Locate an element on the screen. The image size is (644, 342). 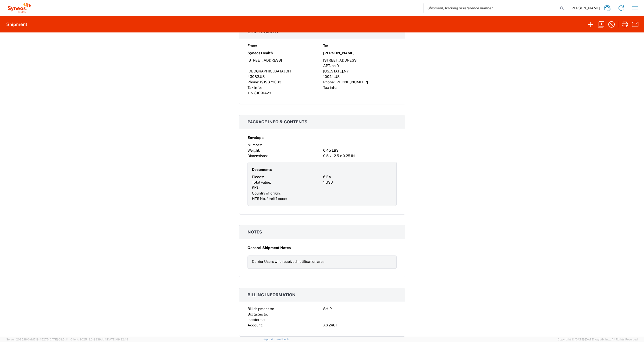
div: 0.45 LBS is located at coordinates (360, 151).